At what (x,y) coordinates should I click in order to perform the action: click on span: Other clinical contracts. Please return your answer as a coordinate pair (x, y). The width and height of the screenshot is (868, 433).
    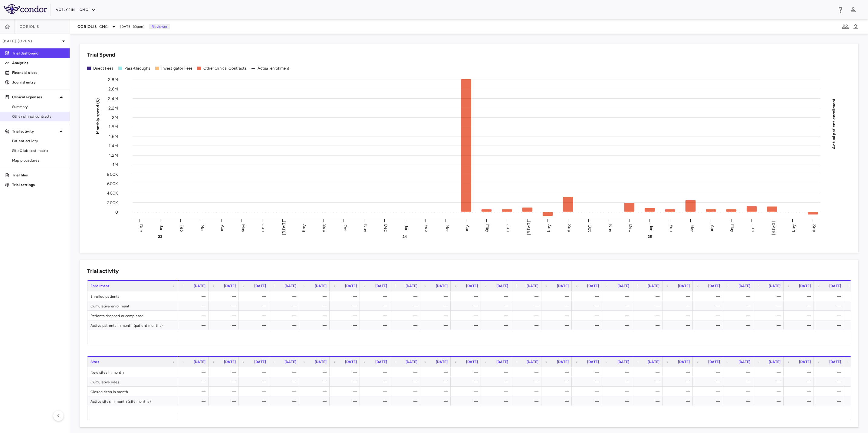
    Looking at the image, I should click on (38, 116).